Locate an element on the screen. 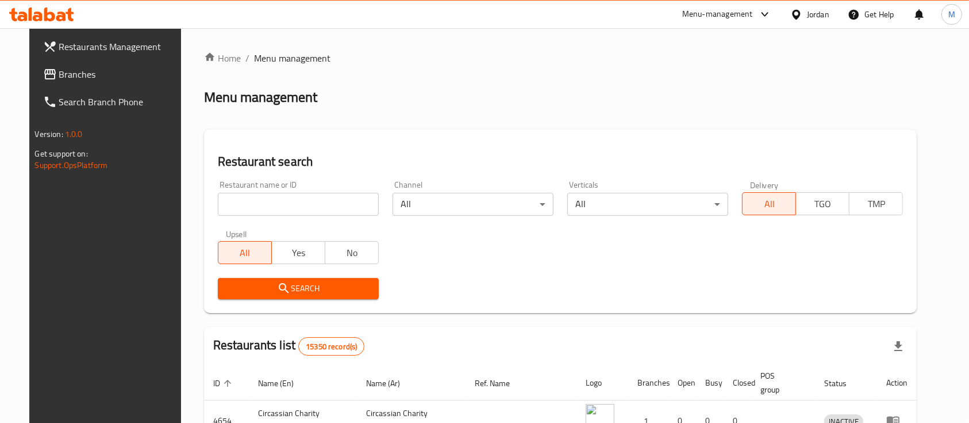 The height and width of the screenshot is (423, 969). span: 15350 record(s) is located at coordinates (331, 346).